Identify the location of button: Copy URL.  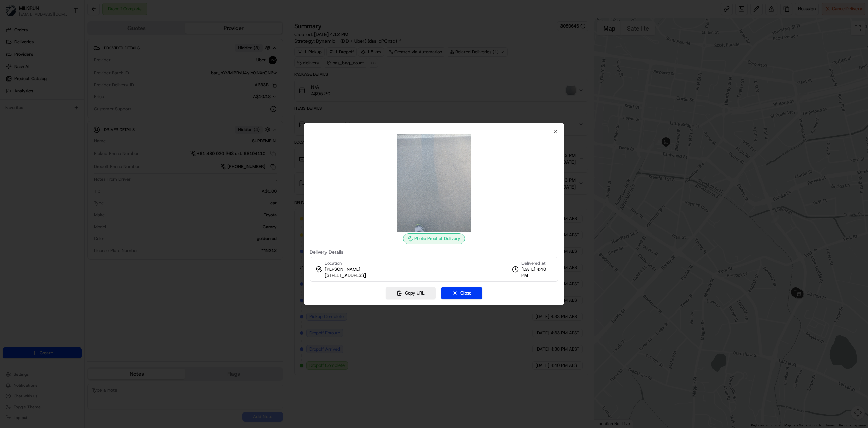
(410, 293).